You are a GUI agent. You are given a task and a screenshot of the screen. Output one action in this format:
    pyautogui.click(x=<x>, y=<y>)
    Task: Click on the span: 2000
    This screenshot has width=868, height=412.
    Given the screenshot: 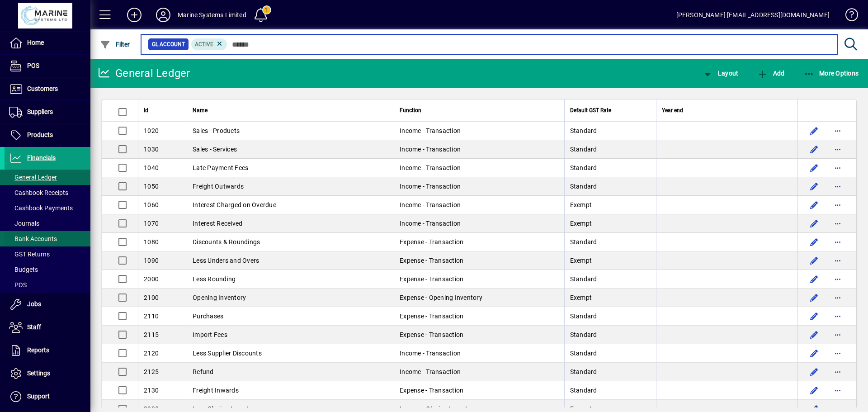 What is the action you would take?
    pyautogui.click(x=151, y=279)
    